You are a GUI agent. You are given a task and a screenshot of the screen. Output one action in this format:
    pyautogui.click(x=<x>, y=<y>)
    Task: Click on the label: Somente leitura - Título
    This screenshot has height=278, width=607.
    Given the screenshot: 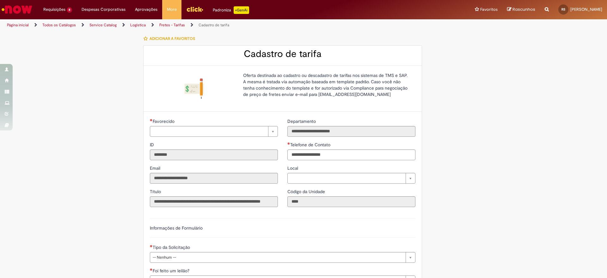 What is the action you would take?
    pyautogui.click(x=156, y=191)
    